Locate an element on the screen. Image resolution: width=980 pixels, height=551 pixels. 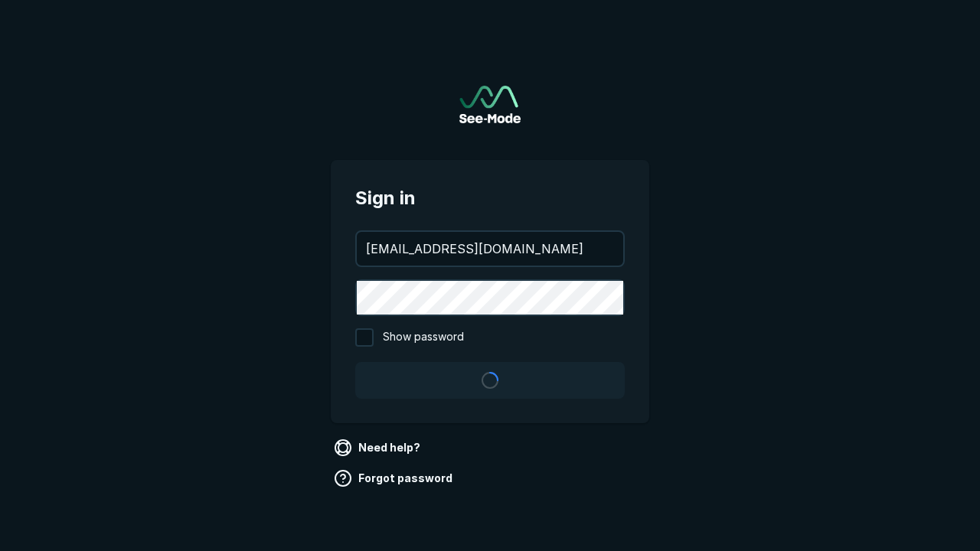
a: Go to sign in is located at coordinates (490, 104).